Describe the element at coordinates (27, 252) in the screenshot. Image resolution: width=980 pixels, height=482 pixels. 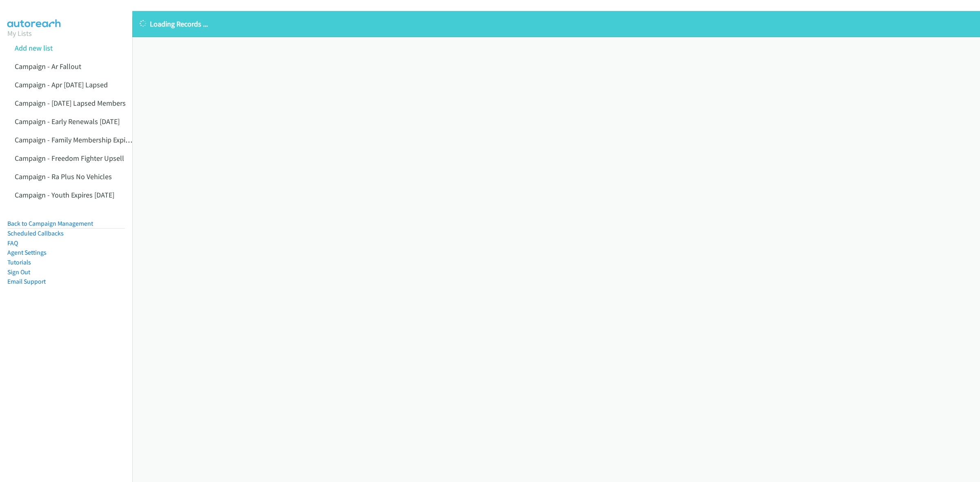
I see `a: Agent Settings` at that location.